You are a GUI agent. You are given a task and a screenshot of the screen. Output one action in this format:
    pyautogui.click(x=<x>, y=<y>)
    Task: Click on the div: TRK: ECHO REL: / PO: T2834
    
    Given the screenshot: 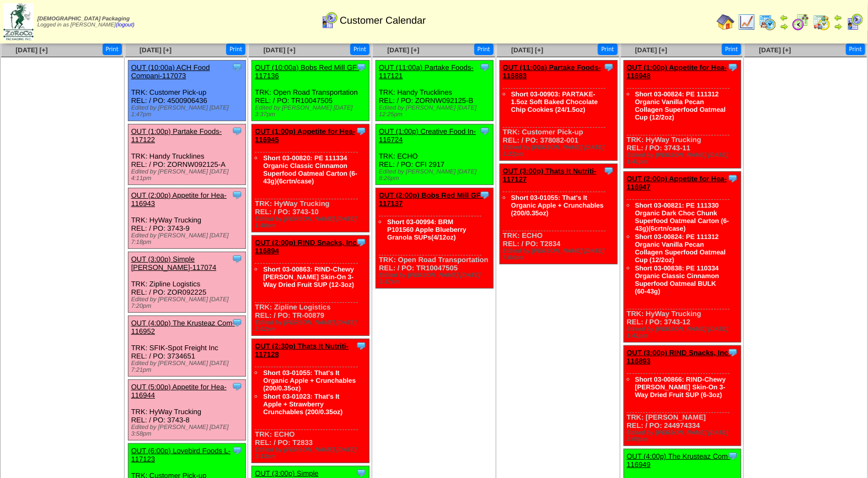 What is the action you would take?
    pyautogui.click(x=558, y=214)
    